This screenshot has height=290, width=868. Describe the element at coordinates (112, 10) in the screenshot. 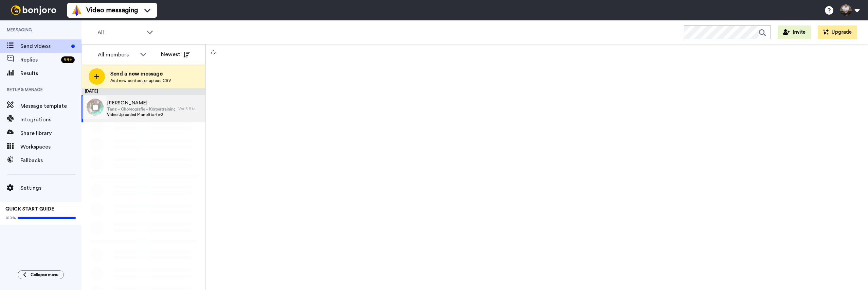

I see `span: Video messaging` at that location.